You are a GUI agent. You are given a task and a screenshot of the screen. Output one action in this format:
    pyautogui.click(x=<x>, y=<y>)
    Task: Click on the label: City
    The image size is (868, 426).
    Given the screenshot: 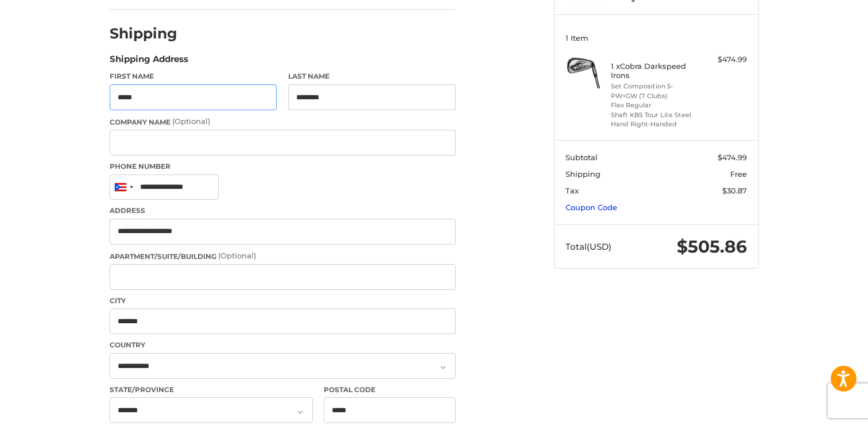 What is the action you would take?
    pyautogui.click(x=282, y=301)
    